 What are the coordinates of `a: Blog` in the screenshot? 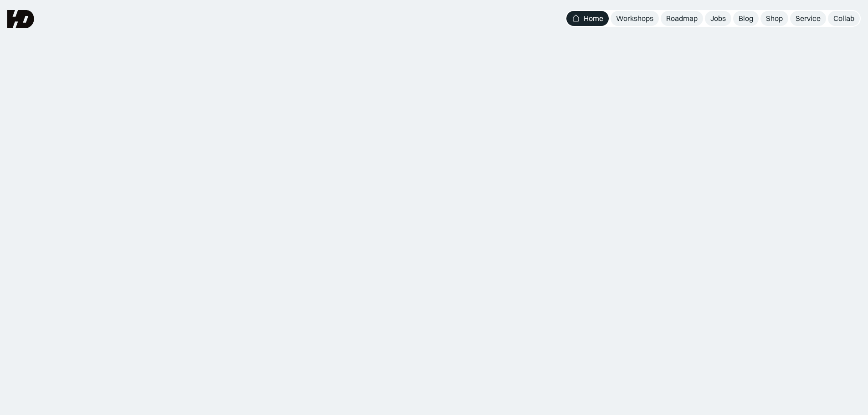 It's located at (745, 18).